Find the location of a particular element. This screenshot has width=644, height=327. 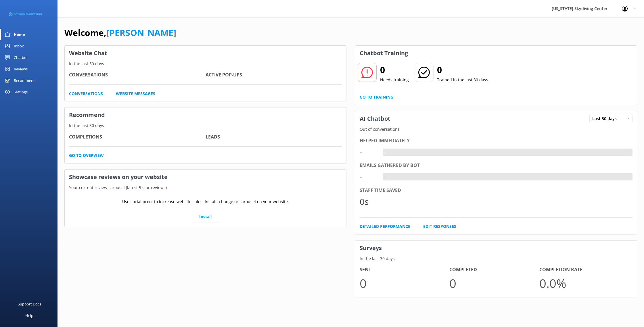

h3: AI Chatbot is located at coordinates (375, 119).